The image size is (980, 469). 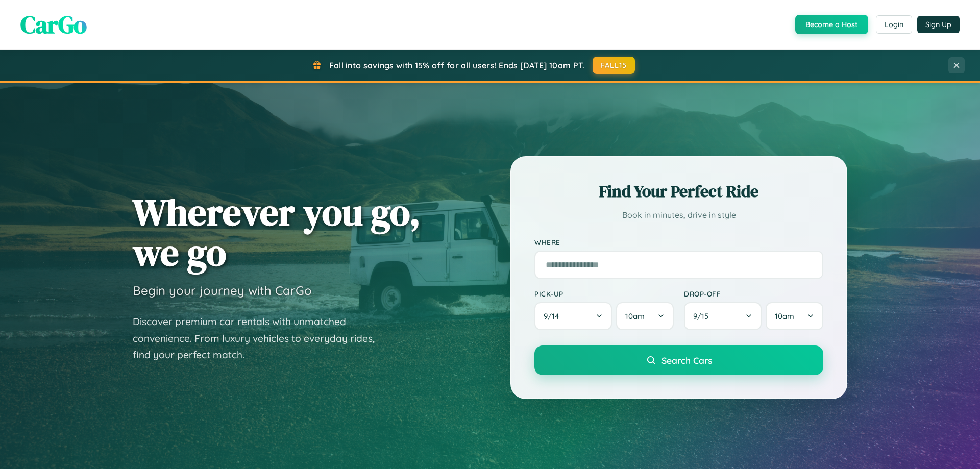 I want to click on p: Discover premium car rentals with unmatched convenience. From luxury vehicles to everyday rides, ..., so click(x=261, y=339).